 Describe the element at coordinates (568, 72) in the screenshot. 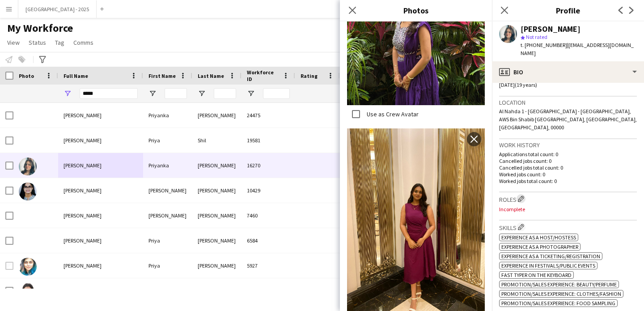

I see `div: Bio` at that location.